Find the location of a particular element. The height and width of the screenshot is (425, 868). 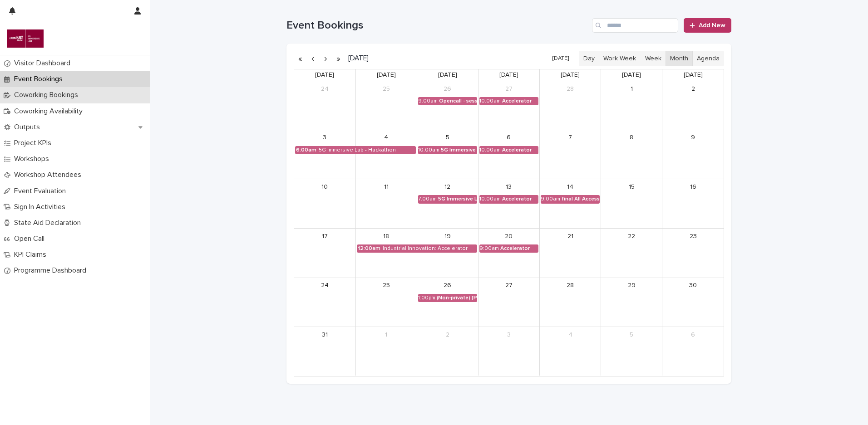

a: March 14, 2025 is located at coordinates (570, 187).